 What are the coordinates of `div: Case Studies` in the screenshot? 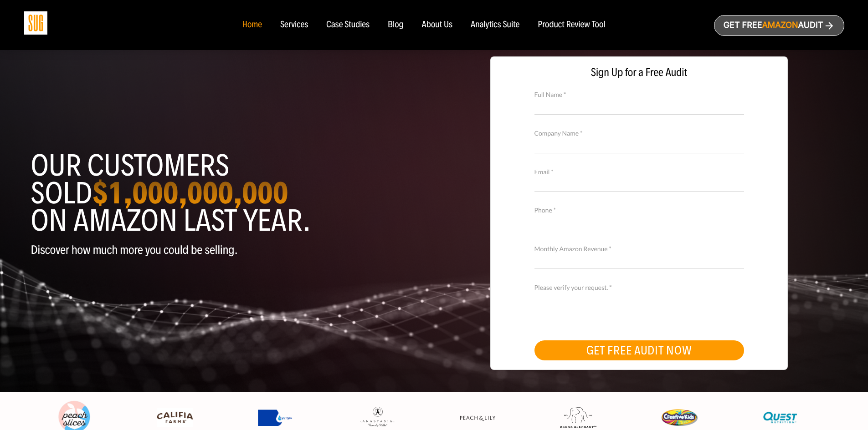 It's located at (348, 25).